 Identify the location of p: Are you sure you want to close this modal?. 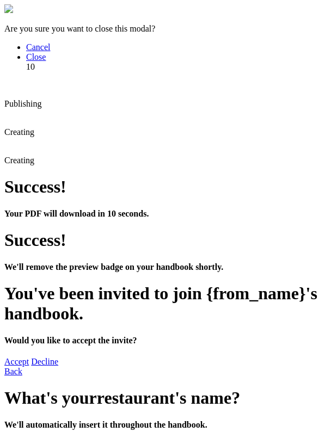
(162, 29).